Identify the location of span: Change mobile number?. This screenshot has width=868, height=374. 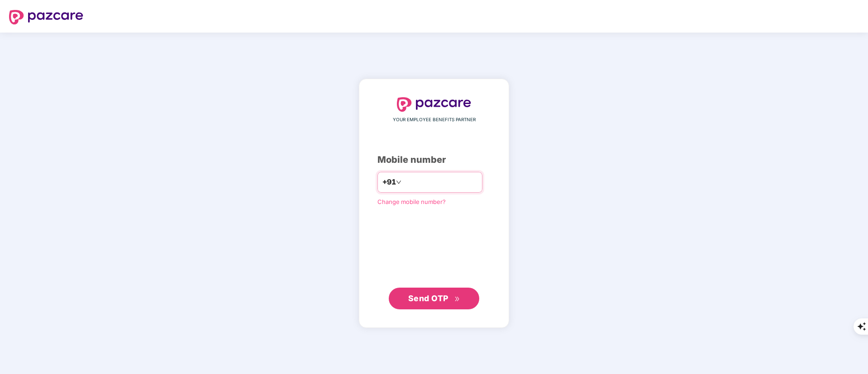
(411, 202).